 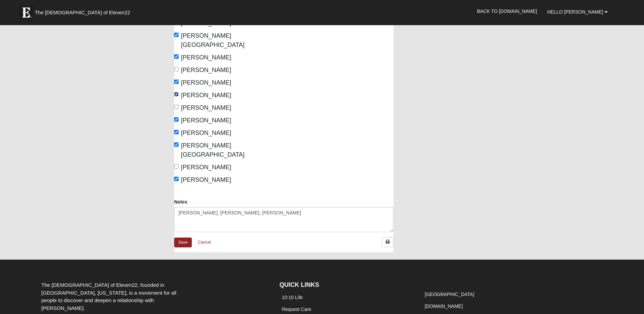 What do you see at coordinates (181, 202) in the screenshot?
I see `label: Notes` at bounding box center [181, 202].